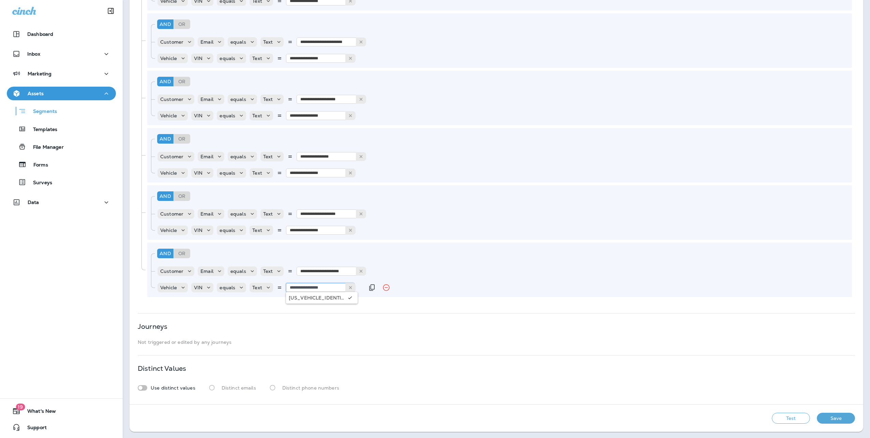 This screenshot has width=870, height=438. What do you see at coordinates (791, 418) in the screenshot?
I see `button: Test` at bounding box center [791, 418].